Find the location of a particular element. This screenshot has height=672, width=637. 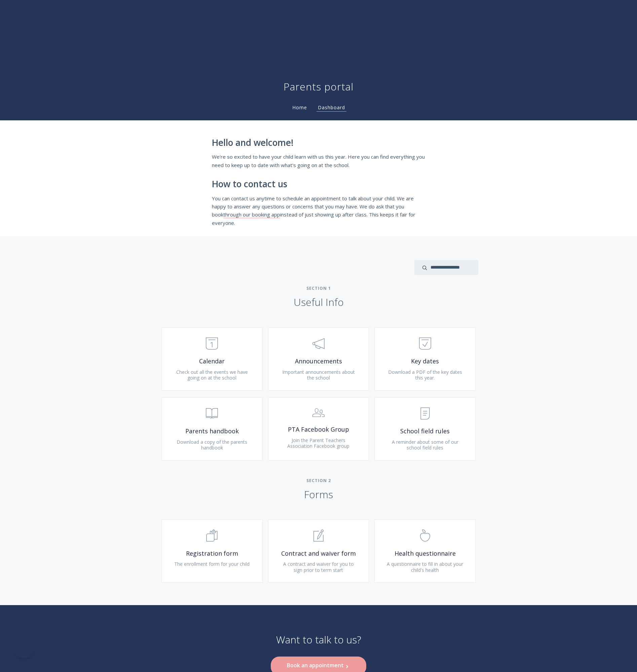

span: Download a copy of the parents handbook is located at coordinates (212, 445).